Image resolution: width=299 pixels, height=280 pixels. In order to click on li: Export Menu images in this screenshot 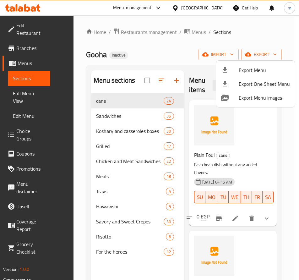, I will do `click(255, 98)`.